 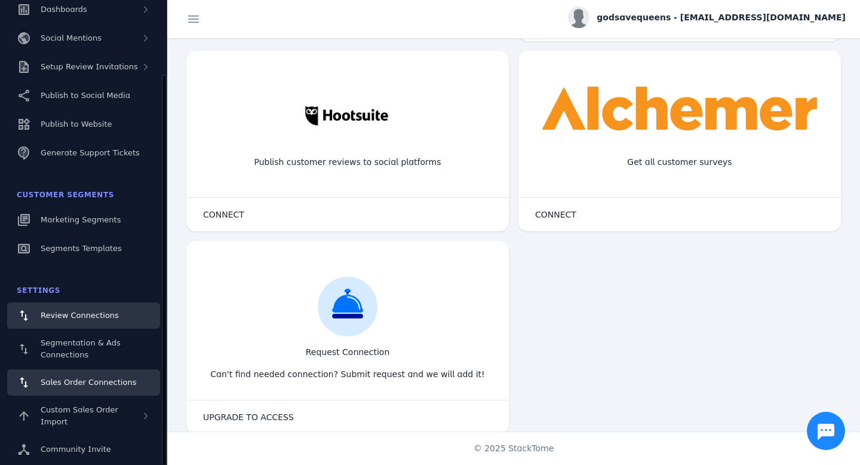 I want to click on div: Request Connection, so click(x=348, y=352).